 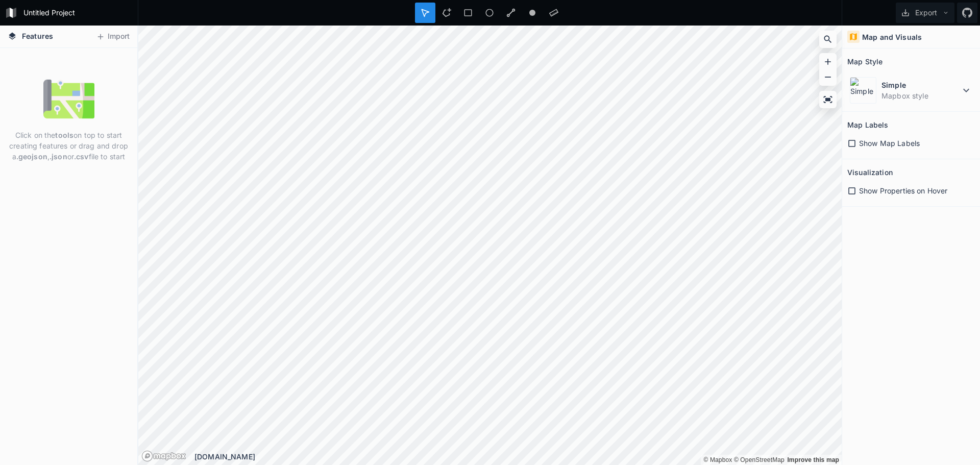 What do you see at coordinates (37, 36) in the screenshot?
I see `span: Features` at bounding box center [37, 36].